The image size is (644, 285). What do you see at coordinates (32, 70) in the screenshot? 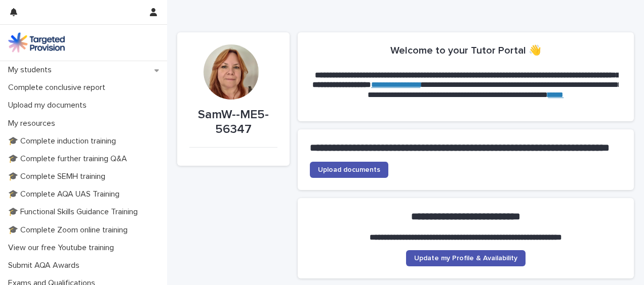
I see `p: My students` at bounding box center [32, 70].